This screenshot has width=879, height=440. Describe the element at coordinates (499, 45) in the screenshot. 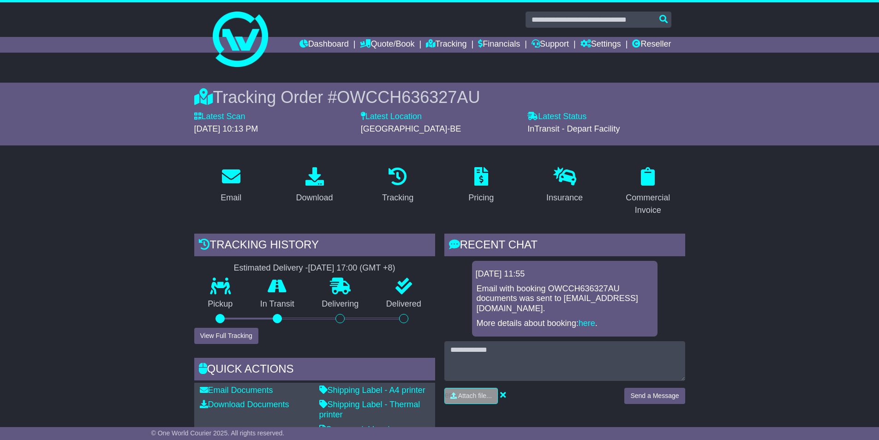

I see `a: Financials` at that location.